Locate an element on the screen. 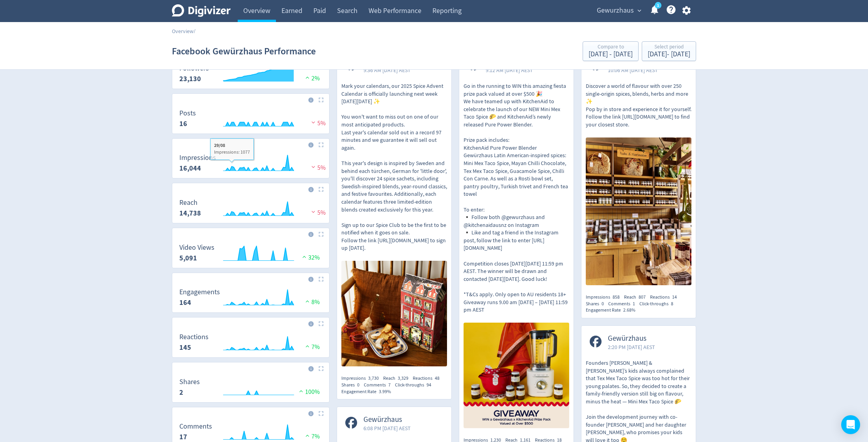  a: 1 is located at coordinates (658, 5).